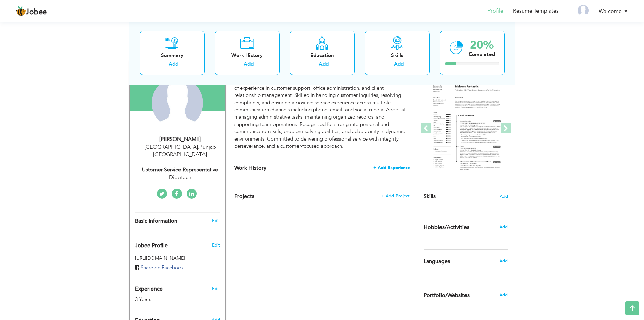  I want to click on h4: This helps to highlight the project, tools and skills you have worked on., so click(322, 196).